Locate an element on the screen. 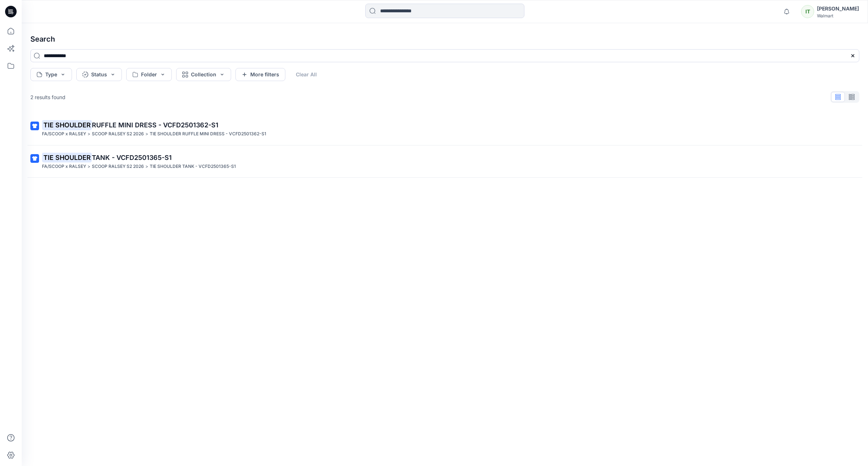 The height and width of the screenshot is (466, 868). button: Status is located at coordinates (99, 75).